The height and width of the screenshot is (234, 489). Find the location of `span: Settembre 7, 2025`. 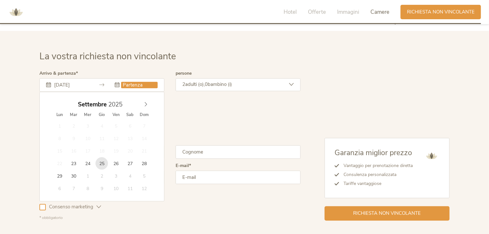

span: Settembre 7, 2025 is located at coordinates (144, 126).